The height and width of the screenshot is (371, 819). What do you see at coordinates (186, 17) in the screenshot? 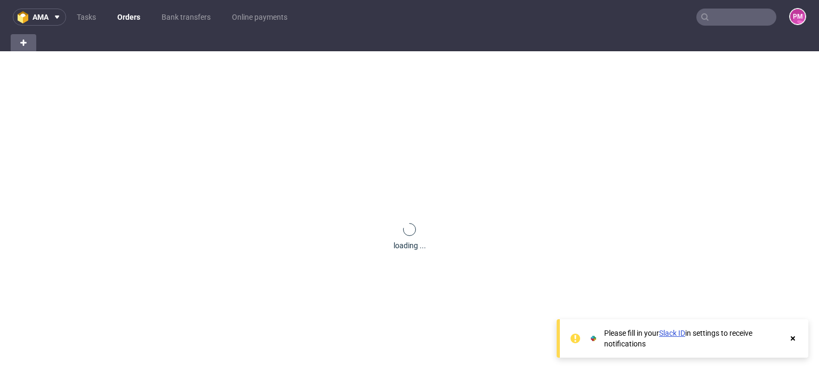
I see `a: Bank transfers` at bounding box center [186, 17].